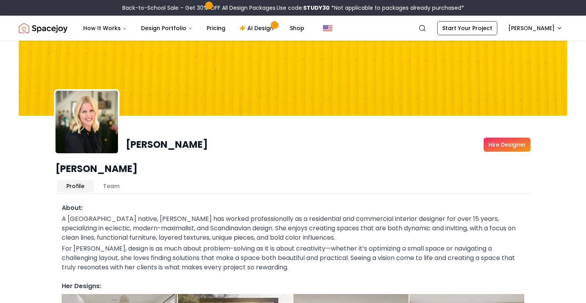 The height and width of the screenshot is (303, 586). What do you see at coordinates (507, 145) in the screenshot?
I see `a: Hire Designer` at bounding box center [507, 145].